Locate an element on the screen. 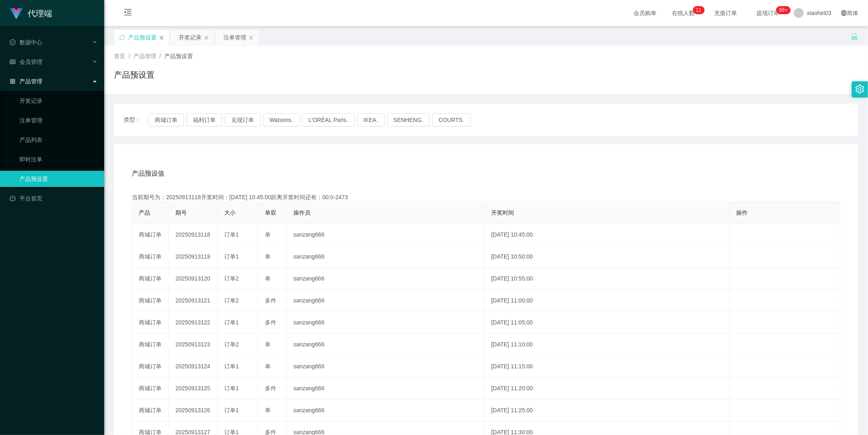 The width and height of the screenshot is (868, 435). td: 20250913118 is located at coordinates (193, 235).